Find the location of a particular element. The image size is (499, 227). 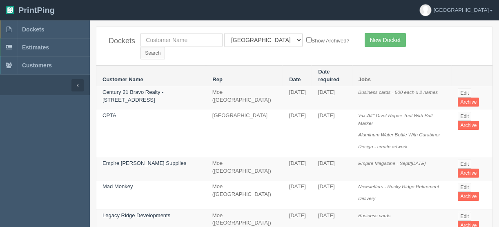

a: Mad Monkey is located at coordinates (118, 186).